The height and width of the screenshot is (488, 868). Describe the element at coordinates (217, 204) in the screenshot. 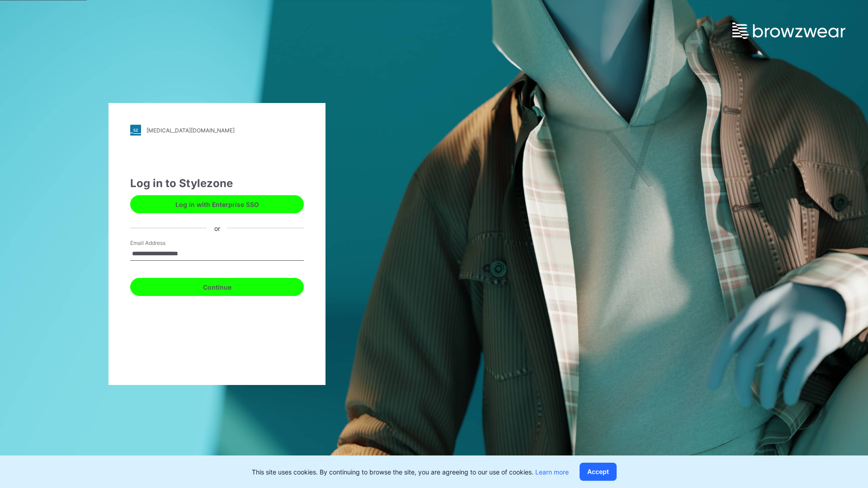

I see `button: Log in with Enterprise SSO` at that location.